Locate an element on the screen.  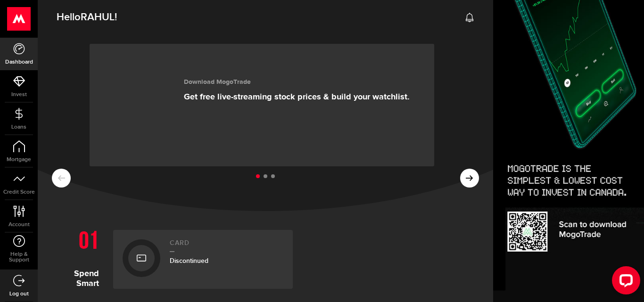
h3: Download MogoTrade is located at coordinates (297, 82).